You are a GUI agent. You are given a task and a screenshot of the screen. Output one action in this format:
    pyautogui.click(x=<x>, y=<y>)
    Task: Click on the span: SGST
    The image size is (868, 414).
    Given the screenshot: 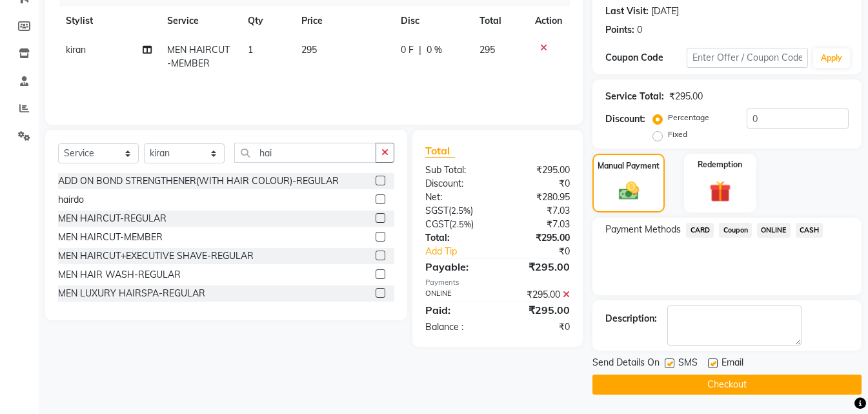 What is the action you would take?
    pyautogui.click(x=437, y=210)
    